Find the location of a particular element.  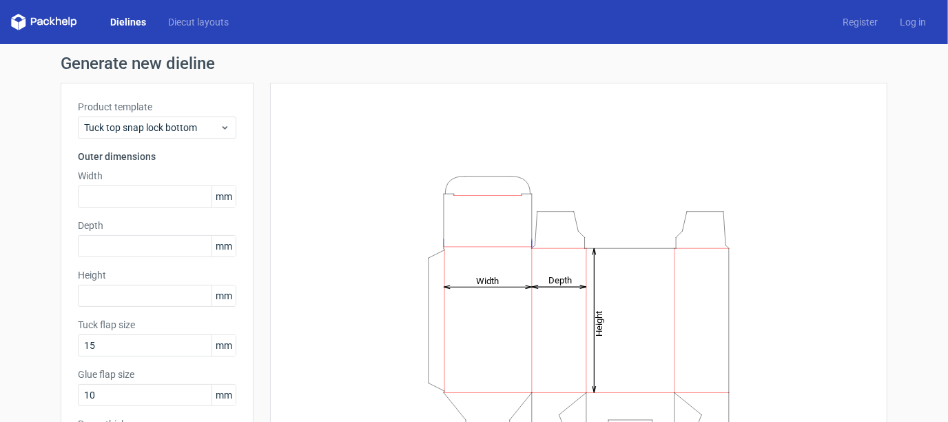

h1: Generate new dieline is located at coordinates (474, 63).